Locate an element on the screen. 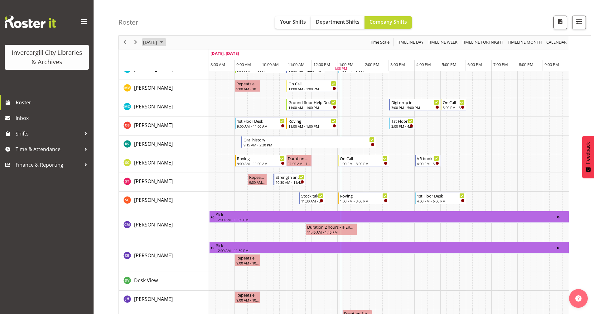 The height and width of the screenshot is (314, 594). td: Jill Harpur resource is located at coordinates (164, 300).